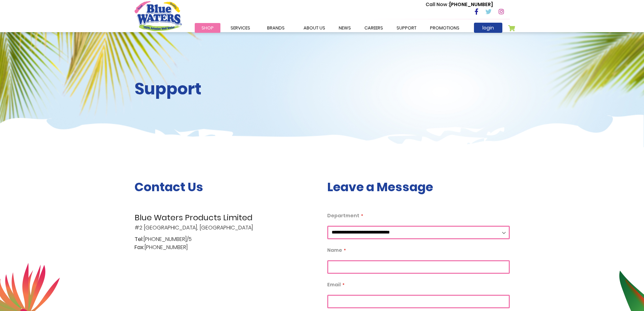 The height and width of the screenshot is (311, 644). What do you see at coordinates (345, 28) in the screenshot?
I see `a: News` at bounding box center [345, 28].